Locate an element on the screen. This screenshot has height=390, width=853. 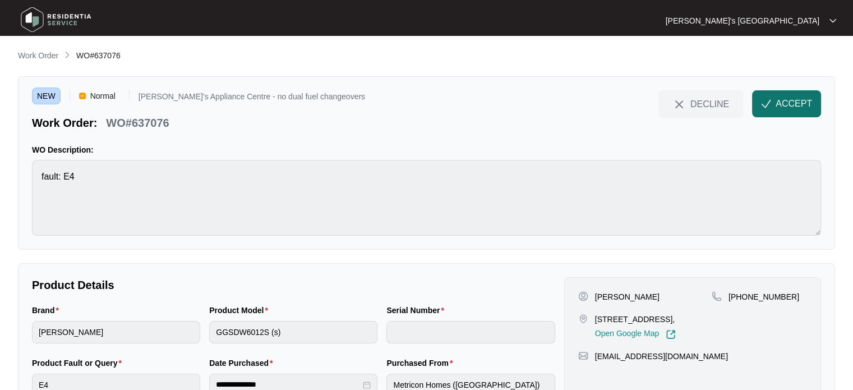
span: WO#637076 is located at coordinates (98, 56).